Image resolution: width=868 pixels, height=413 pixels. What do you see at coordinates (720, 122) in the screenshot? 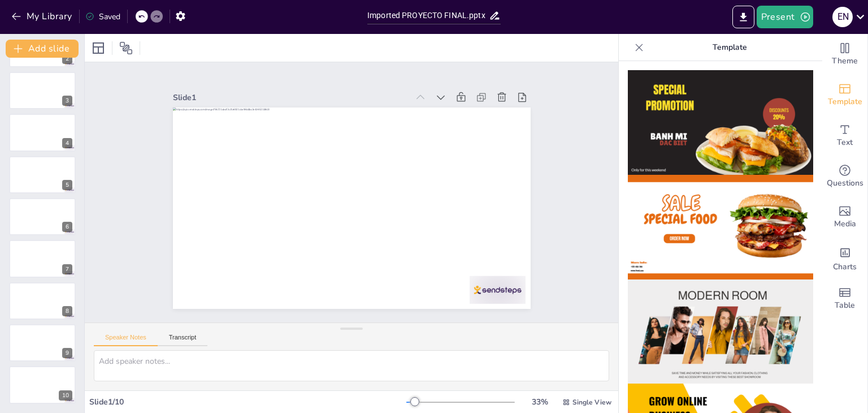
I see `img: thumb-1.png` at bounding box center [720, 122].